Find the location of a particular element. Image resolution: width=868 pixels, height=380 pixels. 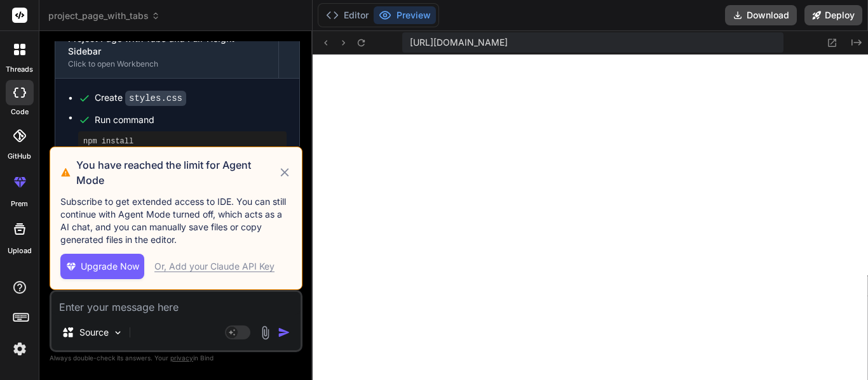

h3: You have reached the limit for Agent Mode is located at coordinates (177, 173).